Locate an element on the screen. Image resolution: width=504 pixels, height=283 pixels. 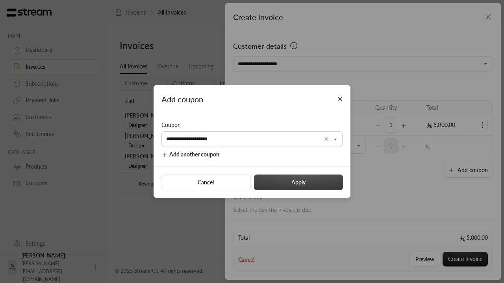
button: Clear is located at coordinates (326, 139).